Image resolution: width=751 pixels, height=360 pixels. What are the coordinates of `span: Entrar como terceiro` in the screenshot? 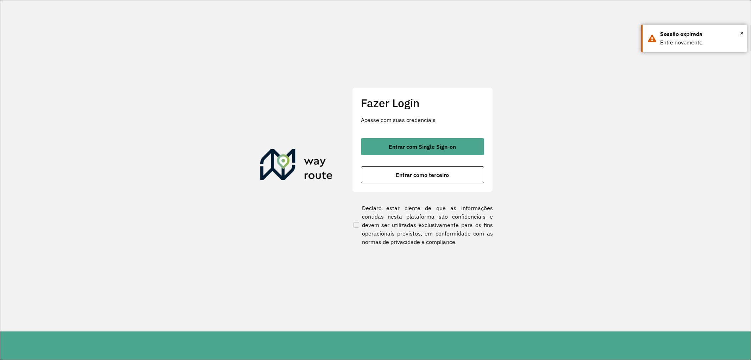 It's located at (422, 175).